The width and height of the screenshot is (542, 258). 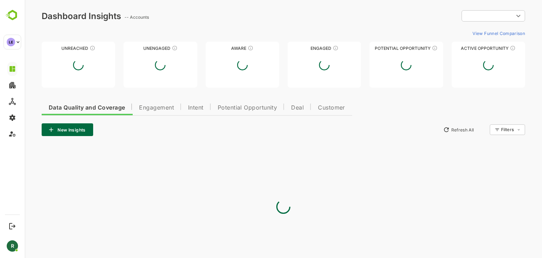 I want to click on span: Engagement, so click(x=132, y=108).